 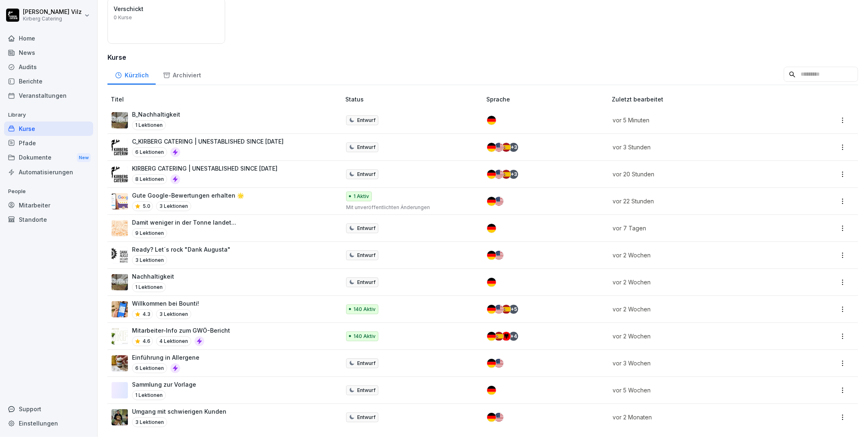 I want to click on div: Audits, so click(x=49, y=66).